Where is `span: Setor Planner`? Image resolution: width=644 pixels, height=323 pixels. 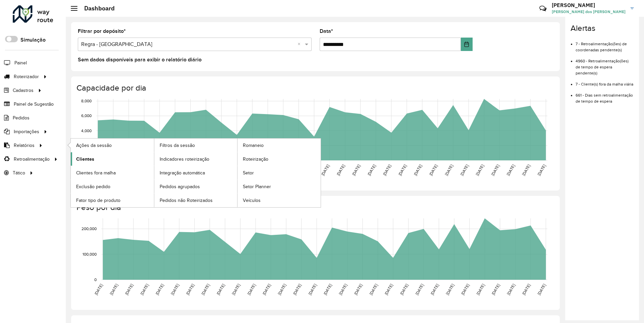 span: Setor Planner is located at coordinates (257, 187).